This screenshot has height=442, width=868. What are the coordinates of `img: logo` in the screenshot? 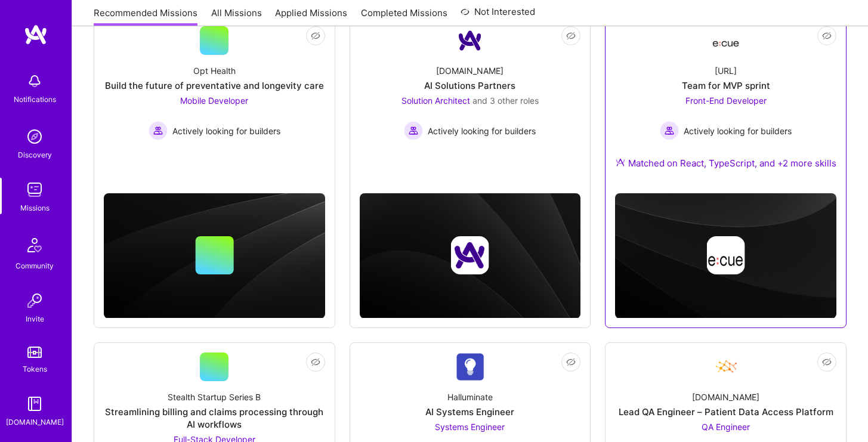 It's located at (36, 35).